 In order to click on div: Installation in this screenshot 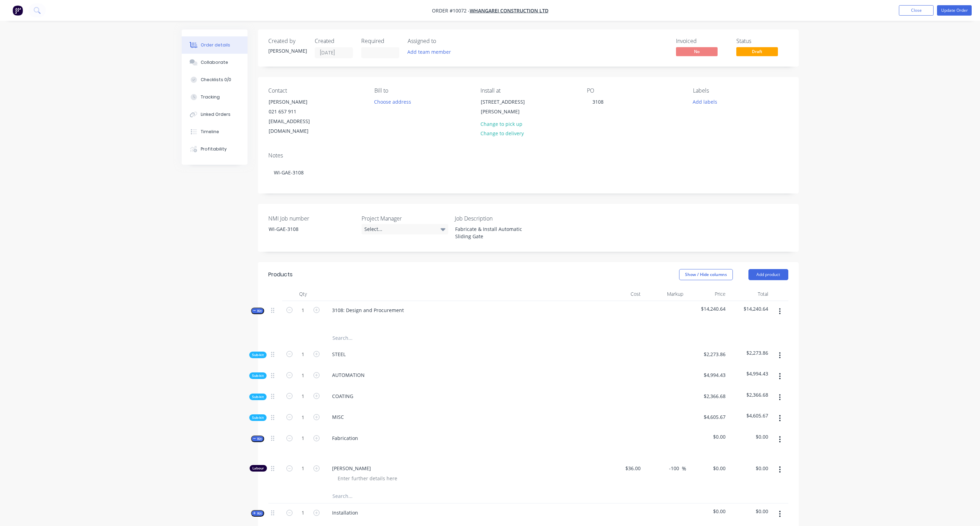, I will do `click(345, 512)`.